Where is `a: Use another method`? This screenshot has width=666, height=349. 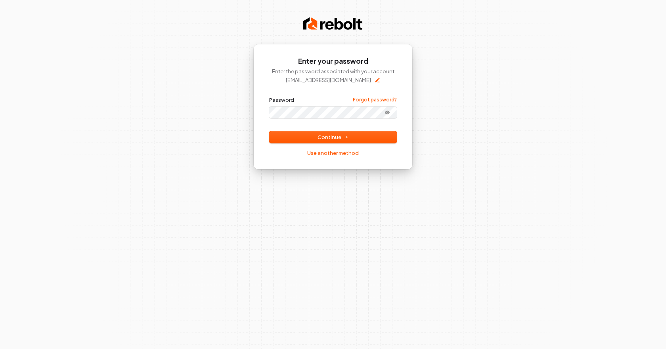
a: Use another method is located at coordinates (333, 153).